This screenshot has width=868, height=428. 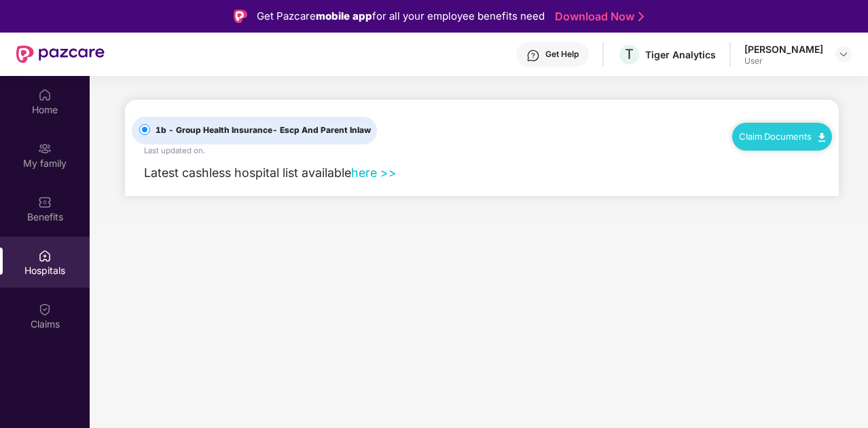 I want to click on span: Latest cashless hospital list available, so click(x=247, y=173).